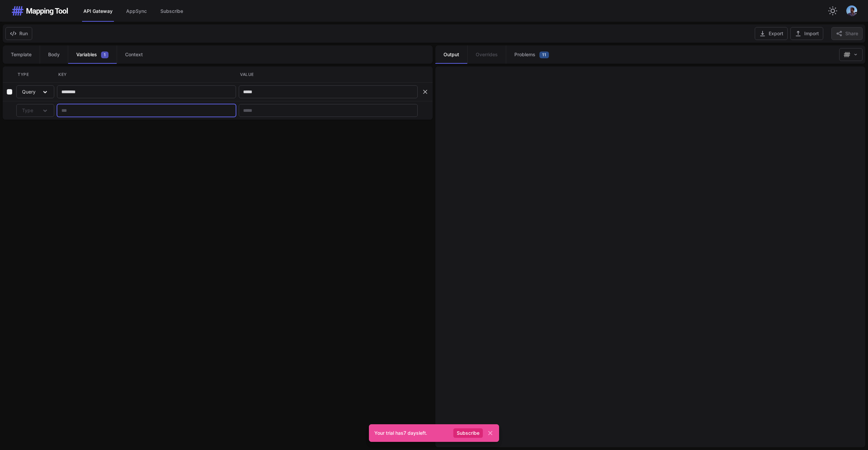 The image size is (868, 450). What do you see at coordinates (21, 55) in the screenshot?
I see `span: Template` at bounding box center [21, 55].